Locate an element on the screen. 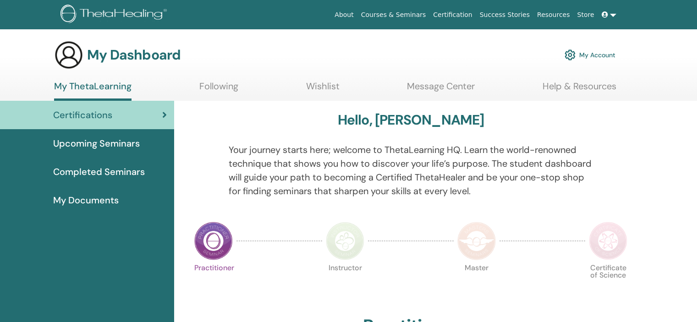 The image size is (697, 322). a: Store is located at coordinates (585, 15).